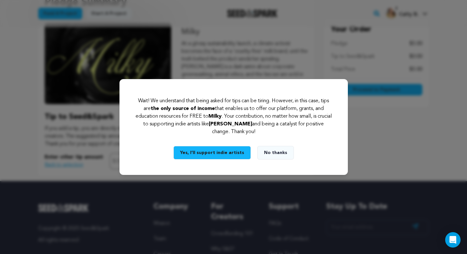 This screenshot has height=254, width=467. Describe the element at coordinates (215, 116) in the screenshot. I see `span: Milky` at that location.